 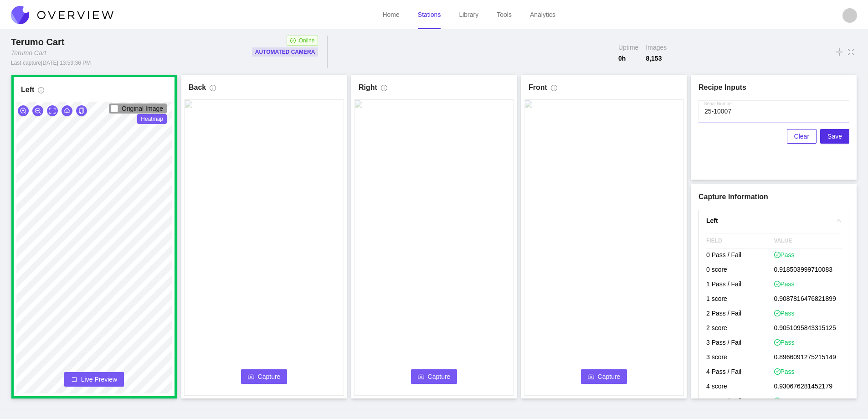 What do you see at coordinates (62, 15) in the screenshot?
I see `img: Overview` at bounding box center [62, 15].